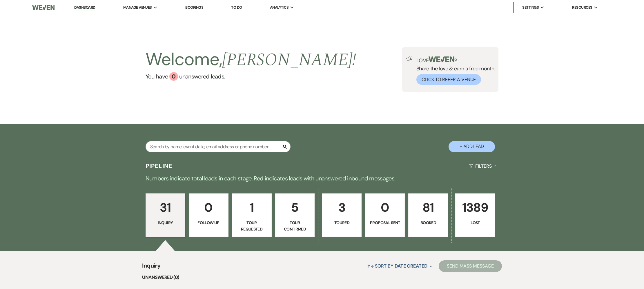  What do you see at coordinates (428, 215) in the screenshot?
I see `a: 81Booked` at bounding box center [428, 215].